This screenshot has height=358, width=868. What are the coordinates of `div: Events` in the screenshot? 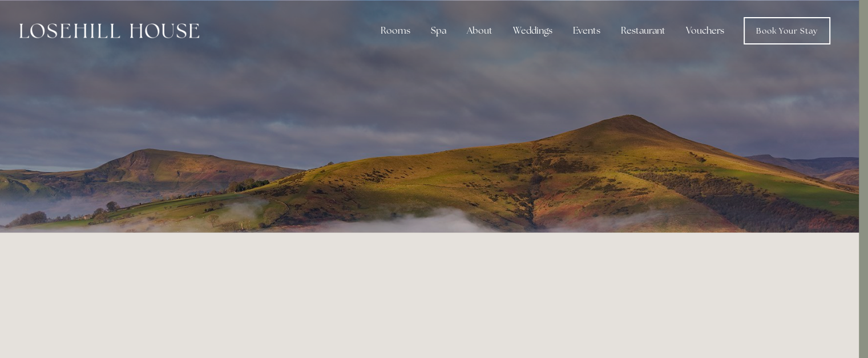 It's located at (586, 31).